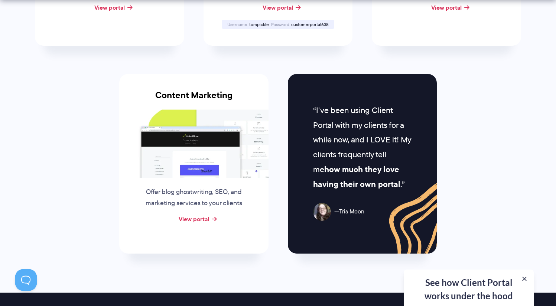 Image resolution: width=556 pixels, height=306 pixels. I want to click on span: tompickle, so click(259, 24).